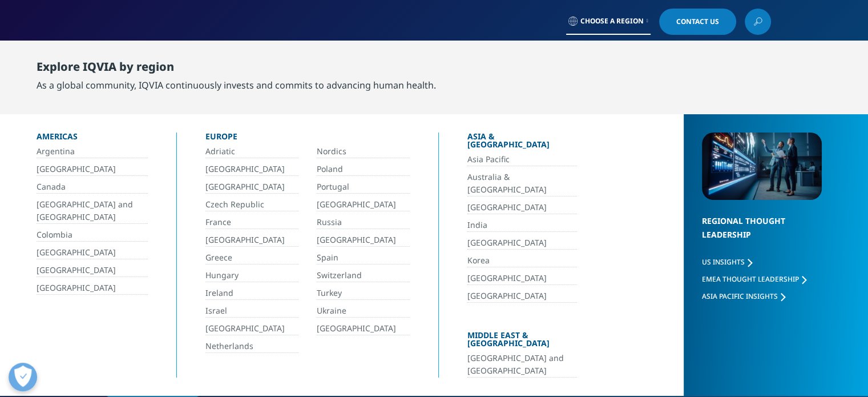  Describe the element at coordinates (237, 69) in the screenshot. I see `div: Explore IQVIA by region` at that location.